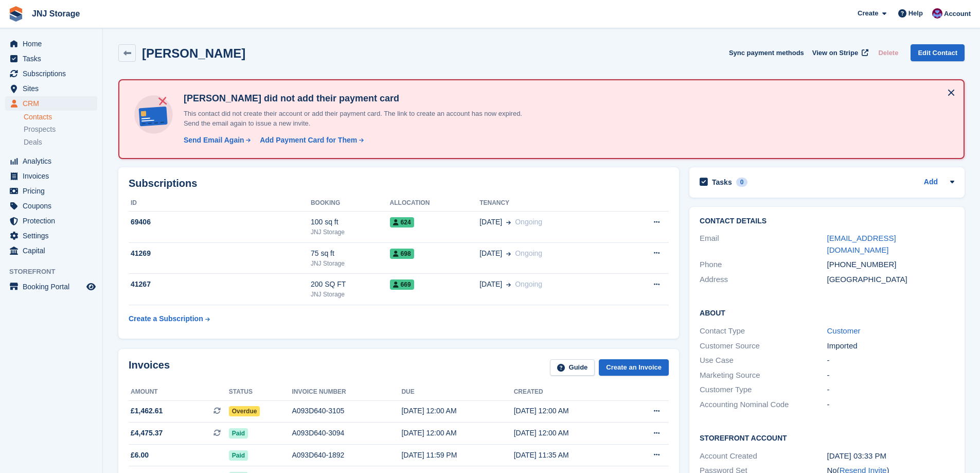 Image resolution: width=980 pixels, height=473 pixels. What do you see at coordinates (888, 52) in the screenshot?
I see `button: Delete` at bounding box center [888, 52].